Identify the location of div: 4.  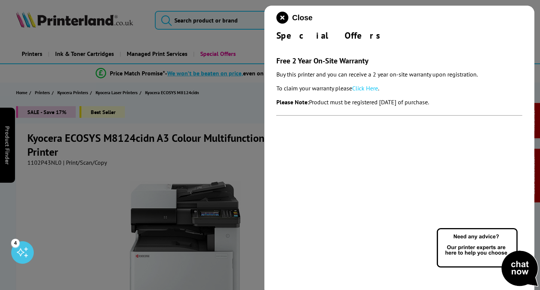
(15, 243).